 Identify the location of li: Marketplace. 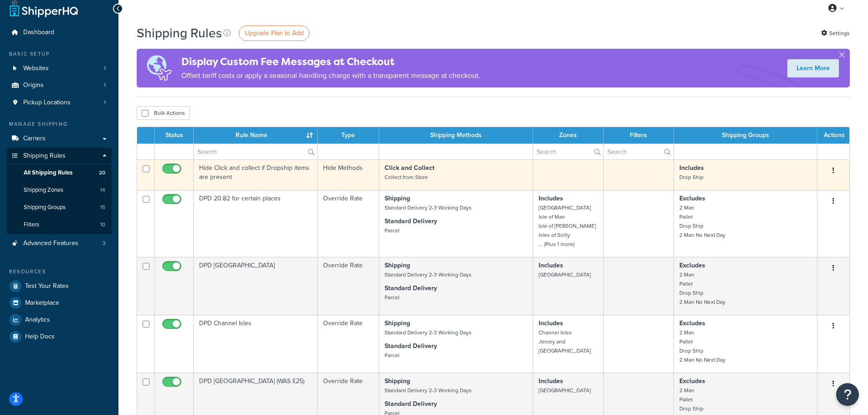
(60, 303).